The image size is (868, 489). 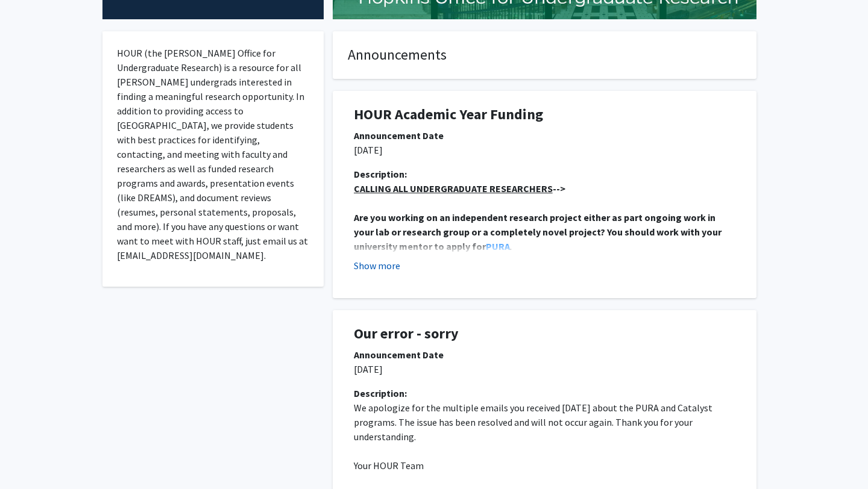 What do you see at coordinates (544, 466) in the screenshot?
I see `p: Your HOUR Team` at bounding box center [544, 466].